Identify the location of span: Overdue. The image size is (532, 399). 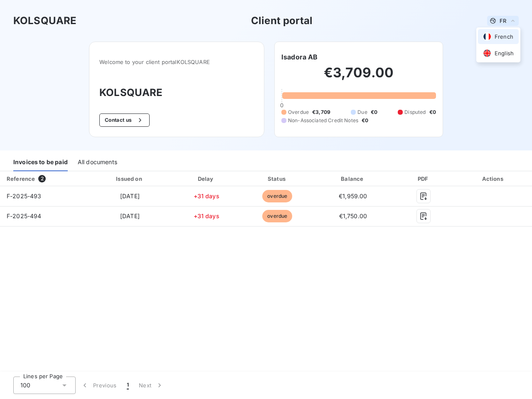
(299, 112).